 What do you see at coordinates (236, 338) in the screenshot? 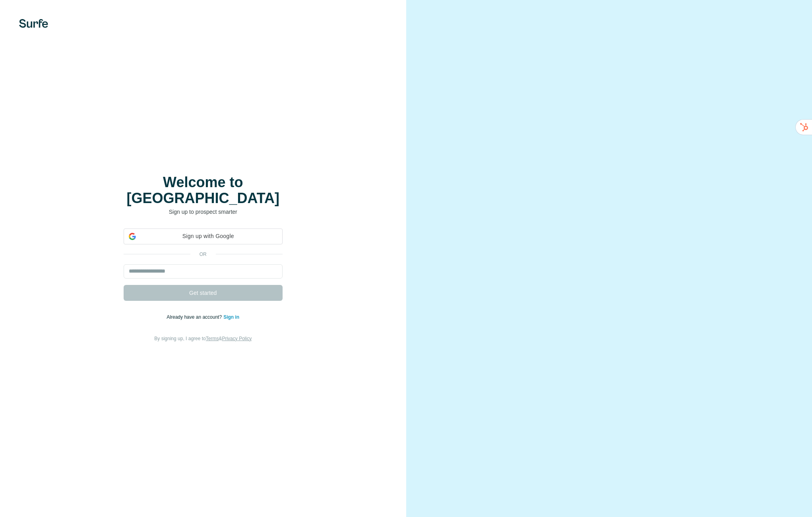
I see `a: Privacy Policy` at bounding box center [236, 338].